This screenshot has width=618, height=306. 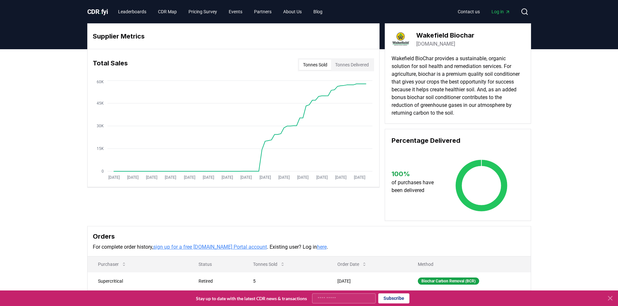 What do you see at coordinates (309, 247) in the screenshot?
I see `p: For complete order history, . Existing user? Log in .` at bounding box center [309, 247].